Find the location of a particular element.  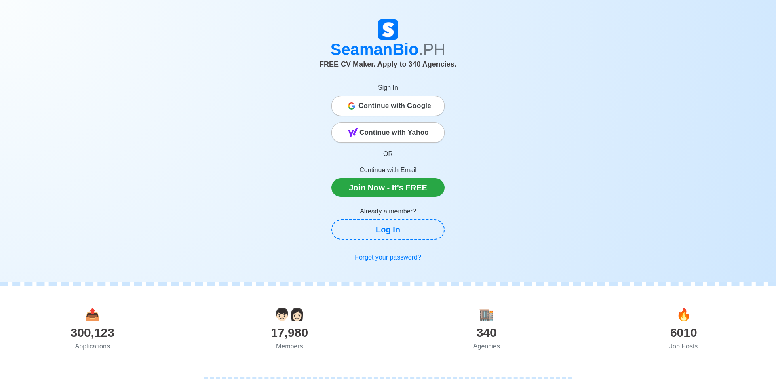

a: Join Now - It's FREE is located at coordinates (388, 187).